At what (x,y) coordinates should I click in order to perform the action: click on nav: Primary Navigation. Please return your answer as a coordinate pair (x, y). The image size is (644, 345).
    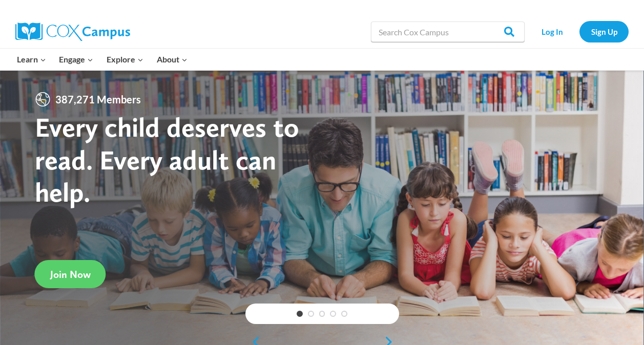
    Looking at the image, I should click on (102, 59).